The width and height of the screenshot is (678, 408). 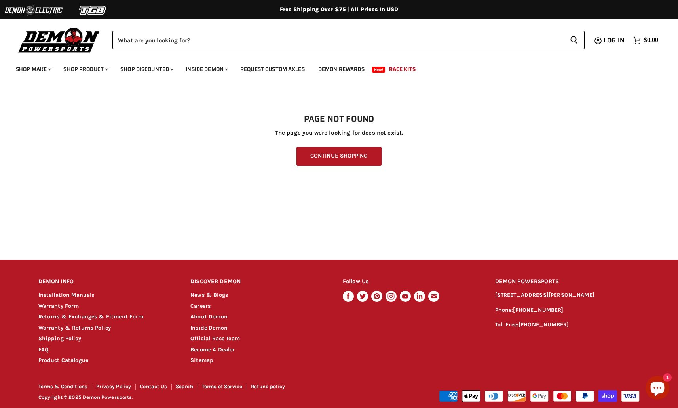 What do you see at coordinates (209, 316) in the screenshot?
I see `a: About Demon` at bounding box center [209, 316].